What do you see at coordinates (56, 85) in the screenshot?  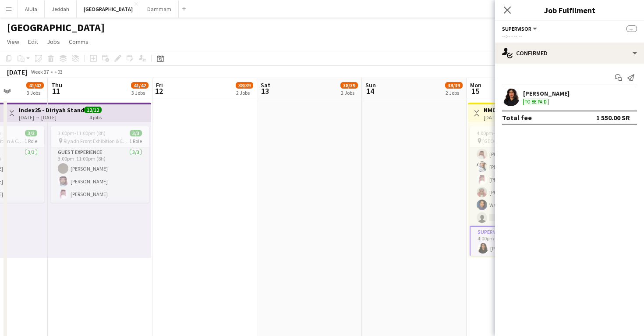 I see `span: Thu` at bounding box center [56, 85].